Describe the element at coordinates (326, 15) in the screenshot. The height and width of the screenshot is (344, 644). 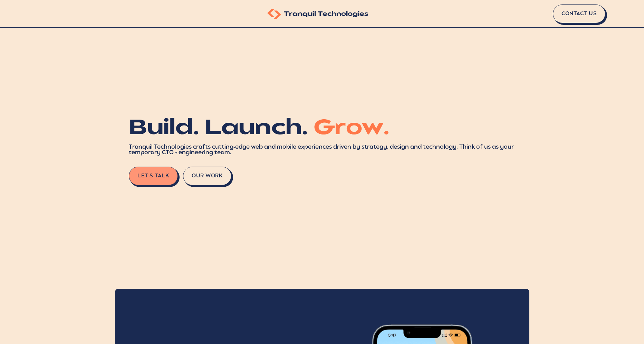
I see `span: Tranquil Technologies` at that location.